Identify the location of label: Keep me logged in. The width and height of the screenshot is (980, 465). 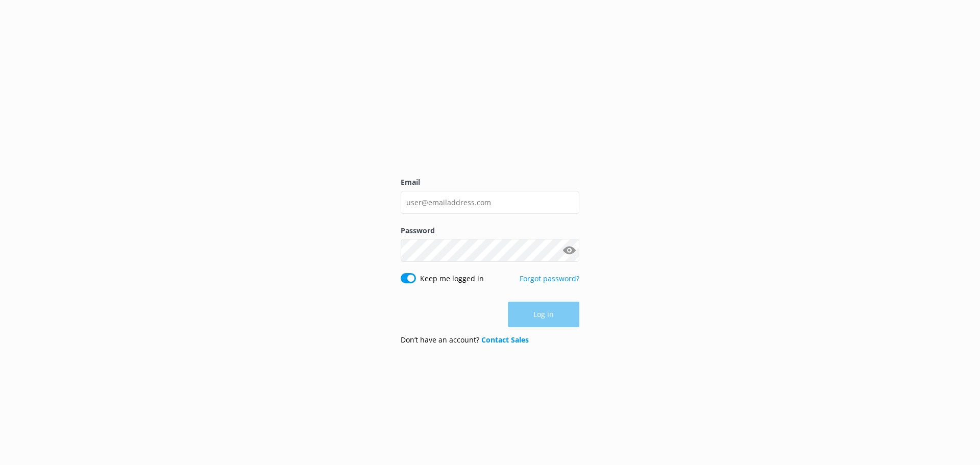
(452, 279).